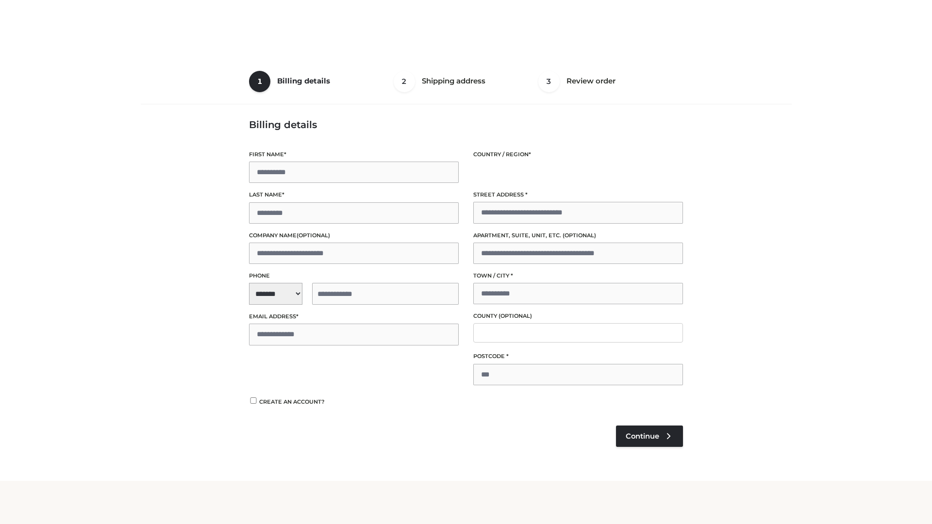 The height and width of the screenshot is (524, 932). Describe the element at coordinates (354, 235) in the screenshot. I see `label: Company name` at that location.